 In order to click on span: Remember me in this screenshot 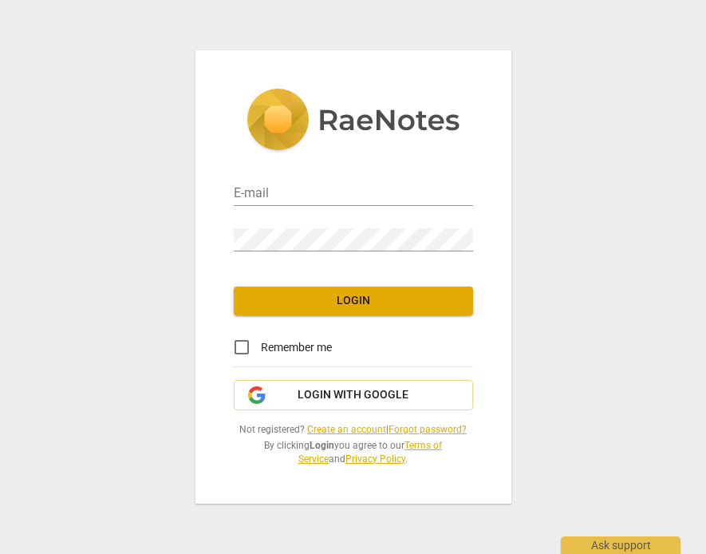, I will do `click(296, 347)`.